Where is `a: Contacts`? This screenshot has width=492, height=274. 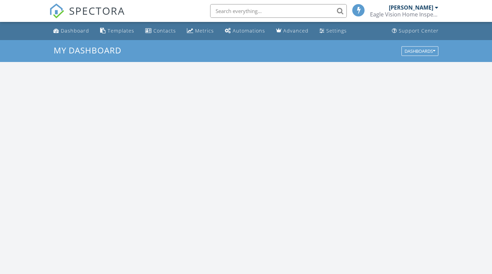
a: Contacts is located at coordinates (161, 31).